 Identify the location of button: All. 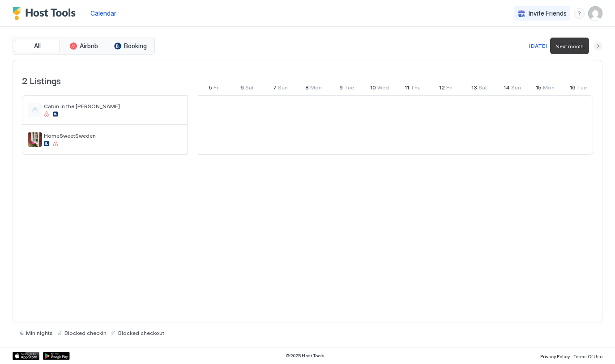
(37, 46).